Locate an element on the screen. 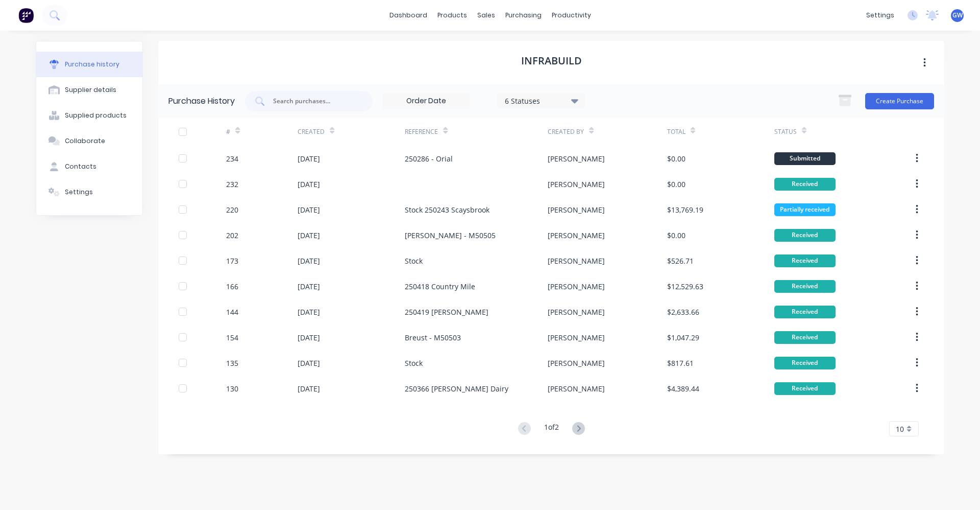 This screenshot has height=510, width=980. div: $12,529.63 is located at coordinates (685, 286).